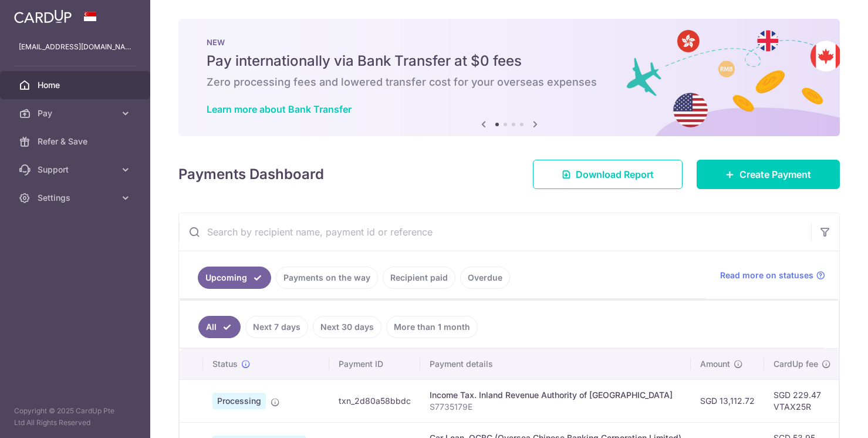  What do you see at coordinates (77, 170) in the screenshot?
I see `span: Support` at bounding box center [77, 170].